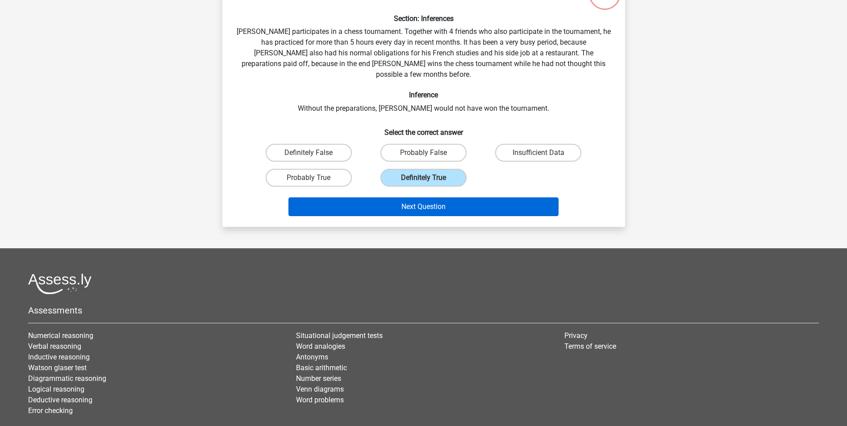 The image size is (847, 426). I want to click on a: Antonyms, so click(312, 357).